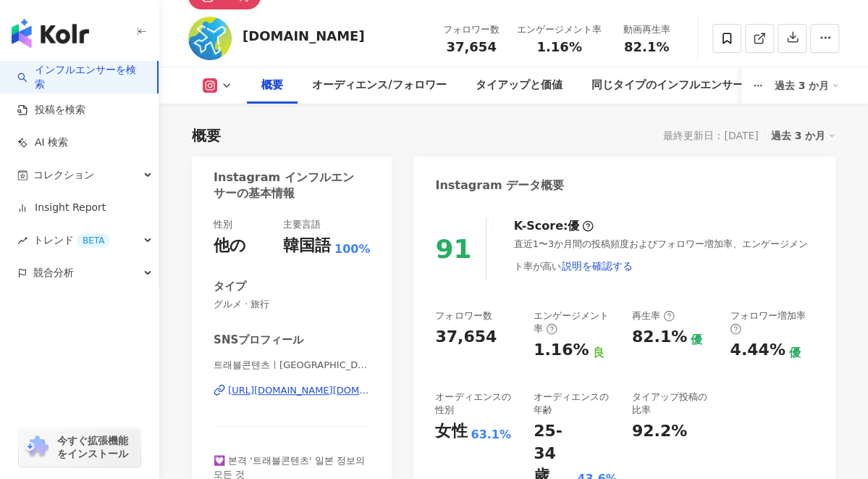 The image size is (868, 479). What do you see at coordinates (43, 143) in the screenshot?
I see `a: AI 検索` at bounding box center [43, 143].